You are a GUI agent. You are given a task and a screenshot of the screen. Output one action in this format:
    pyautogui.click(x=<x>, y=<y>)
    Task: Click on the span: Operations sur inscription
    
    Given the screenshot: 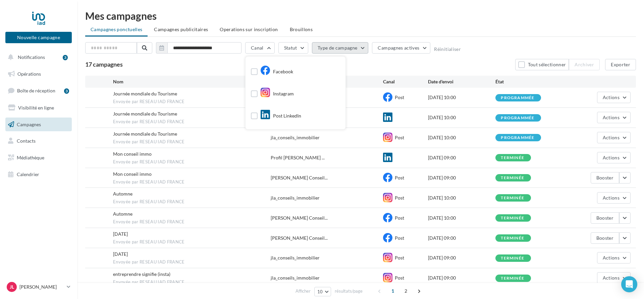 What is the action you would take?
    pyautogui.click(x=248, y=29)
    